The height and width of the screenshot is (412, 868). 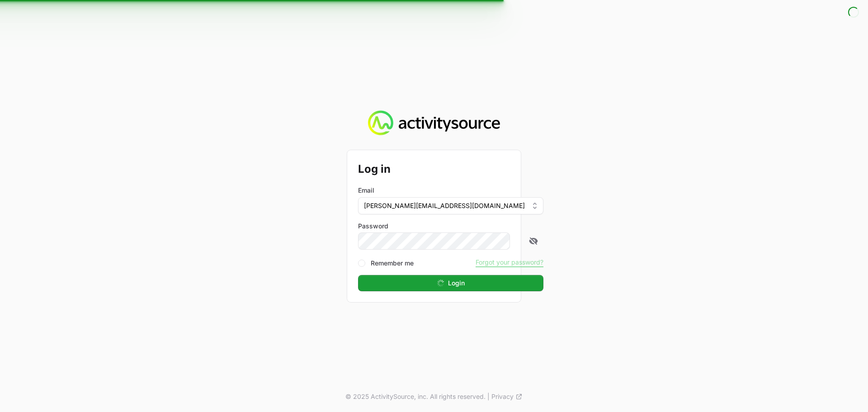 I want to click on img: Activity Source, so click(x=434, y=123).